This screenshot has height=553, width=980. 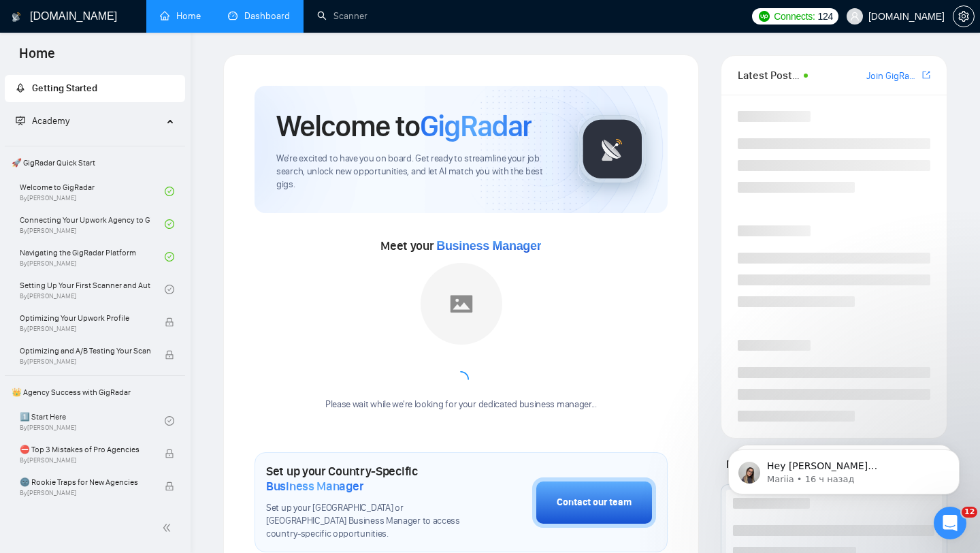 What do you see at coordinates (964, 16) in the screenshot?
I see `a: setting` at bounding box center [964, 16].